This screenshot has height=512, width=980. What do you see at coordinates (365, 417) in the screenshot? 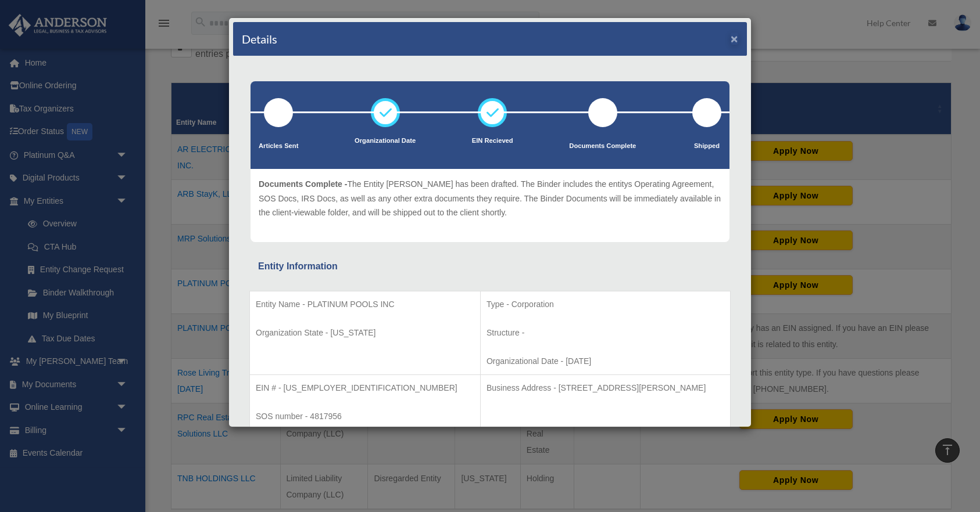
I see `p: SOS number - 4817956` at bounding box center [365, 417].